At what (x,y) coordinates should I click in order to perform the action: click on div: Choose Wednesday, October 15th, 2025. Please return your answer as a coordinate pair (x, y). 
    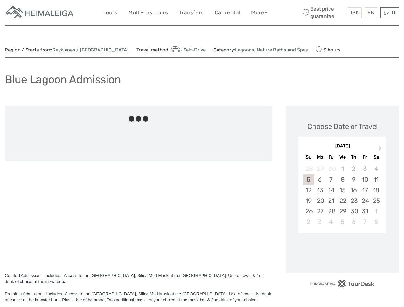
    Looking at the image, I should click on (342, 190).